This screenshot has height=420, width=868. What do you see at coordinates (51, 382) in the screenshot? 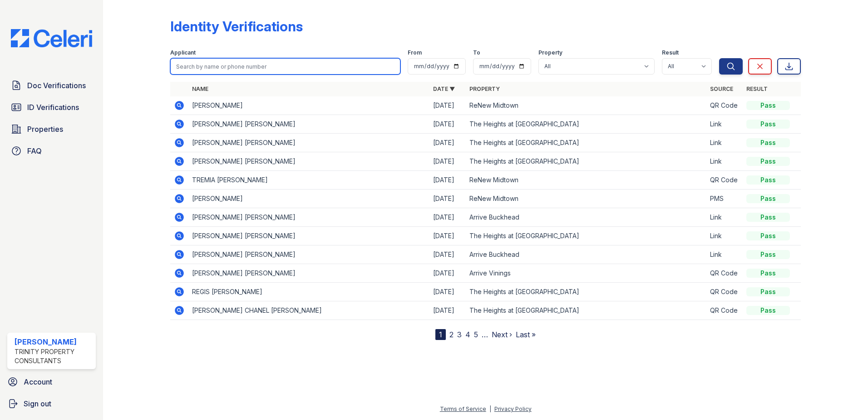
I see `a: Account` at bounding box center [51, 382].